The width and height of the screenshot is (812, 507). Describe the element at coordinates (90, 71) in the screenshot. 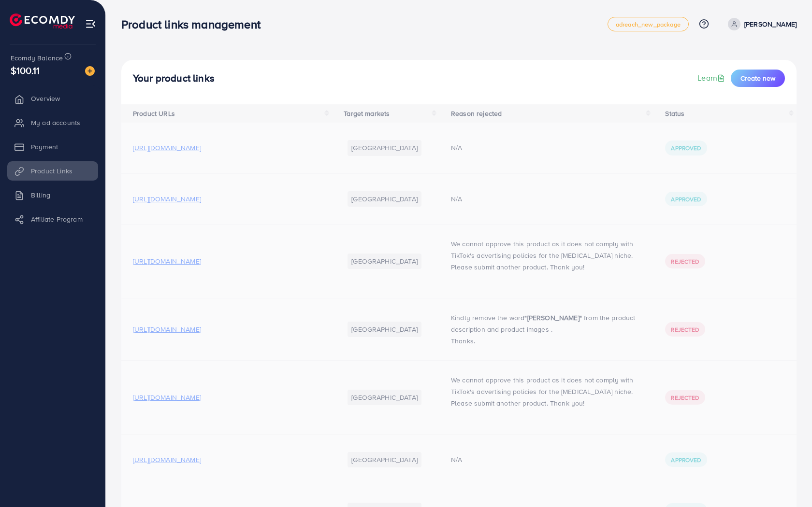

I see `img: image` at that location.